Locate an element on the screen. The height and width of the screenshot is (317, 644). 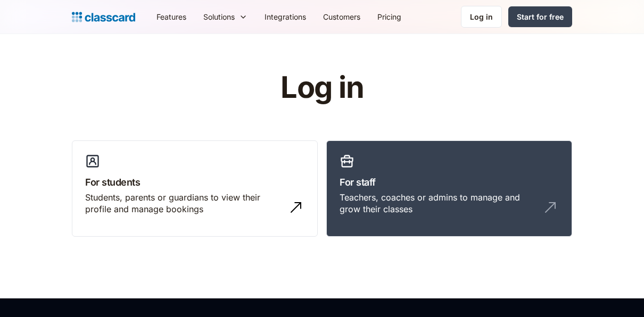
a: Features is located at coordinates (172, 16).